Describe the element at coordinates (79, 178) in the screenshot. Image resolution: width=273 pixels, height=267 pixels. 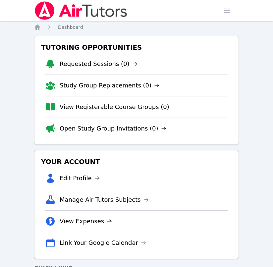
I see `a: Edit Profile` at that location.